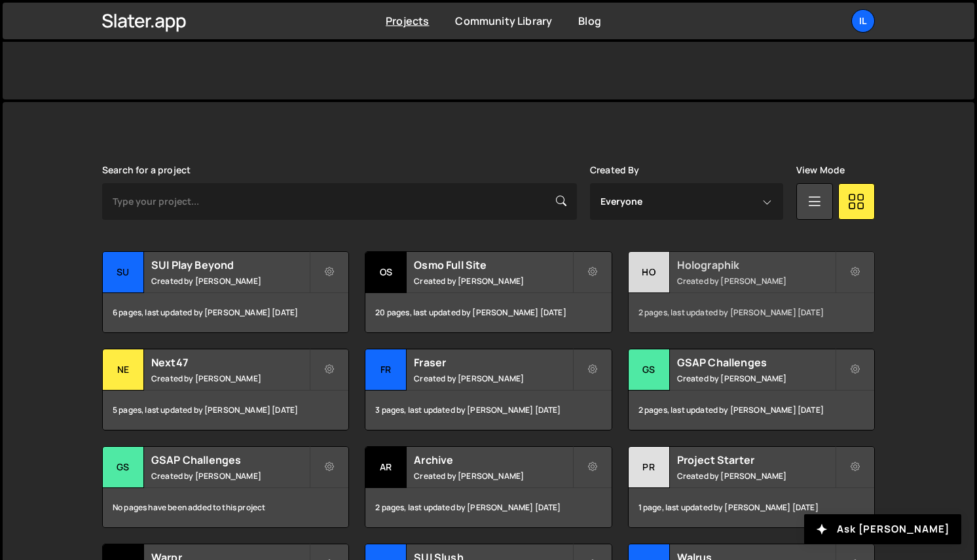  I want to click on h2: Archive, so click(492, 460).